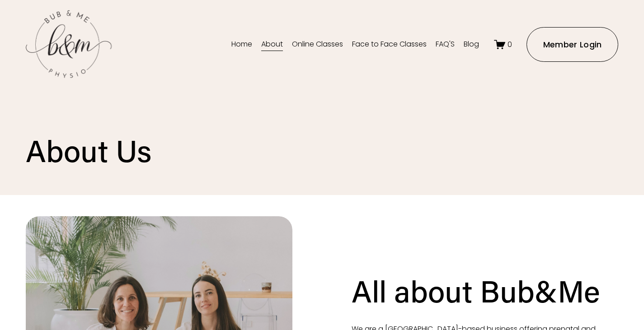 This screenshot has height=330, width=644. I want to click on a: bubandme, so click(68, 45).